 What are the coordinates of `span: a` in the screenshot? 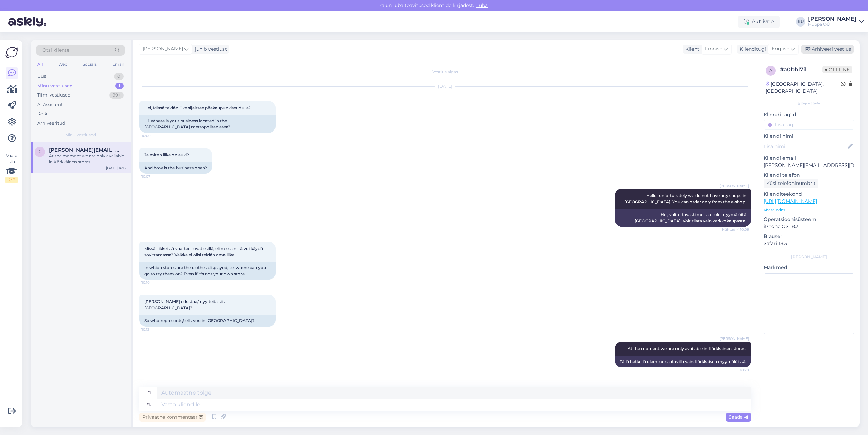 It's located at (771, 70).